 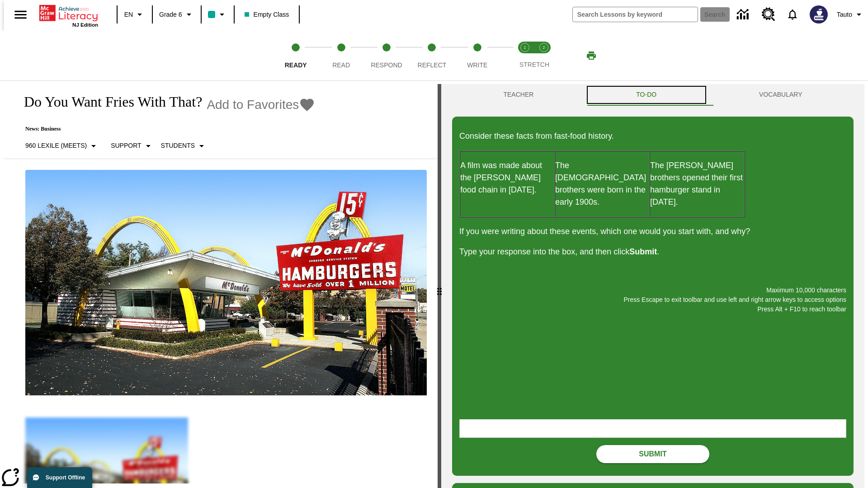 What do you see at coordinates (635, 14) in the screenshot?
I see `input: search field` at bounding box center [635, 14].